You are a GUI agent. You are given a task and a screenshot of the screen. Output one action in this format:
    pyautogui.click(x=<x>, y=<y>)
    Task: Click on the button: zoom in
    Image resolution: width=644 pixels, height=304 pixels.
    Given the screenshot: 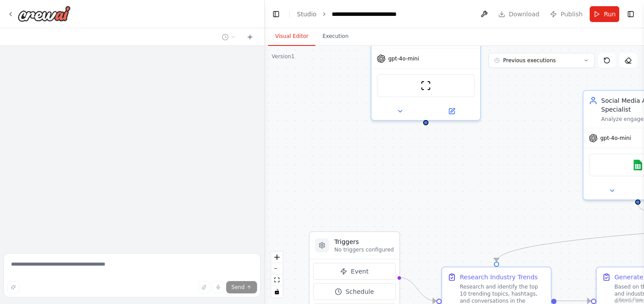 What is the action you would take?
    pyautogui.click(x=277, y=257)
    